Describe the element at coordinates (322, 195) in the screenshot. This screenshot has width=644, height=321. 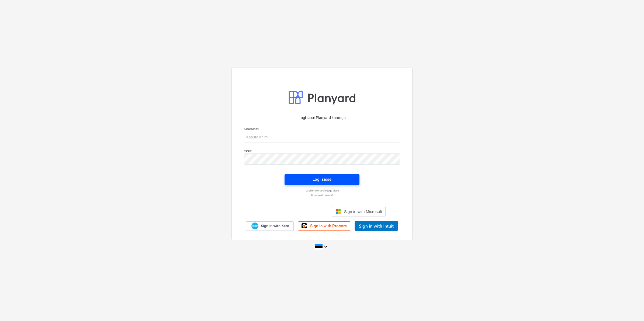
I see `p: Unustasid parooli?` at that location.